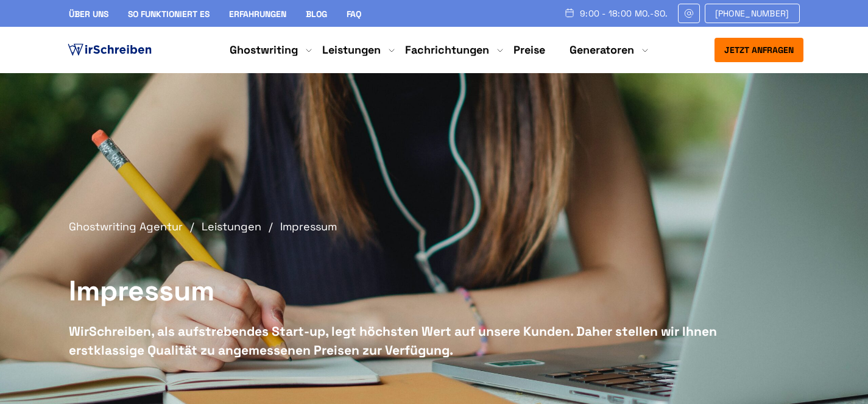 The height and width of the screenshot is (404, 868). What do you see at coordinates (624, 14) in the screenshot?
I see `span: 9:00 - 18:00 Mo.-So.` at bounding box center [624, 14].